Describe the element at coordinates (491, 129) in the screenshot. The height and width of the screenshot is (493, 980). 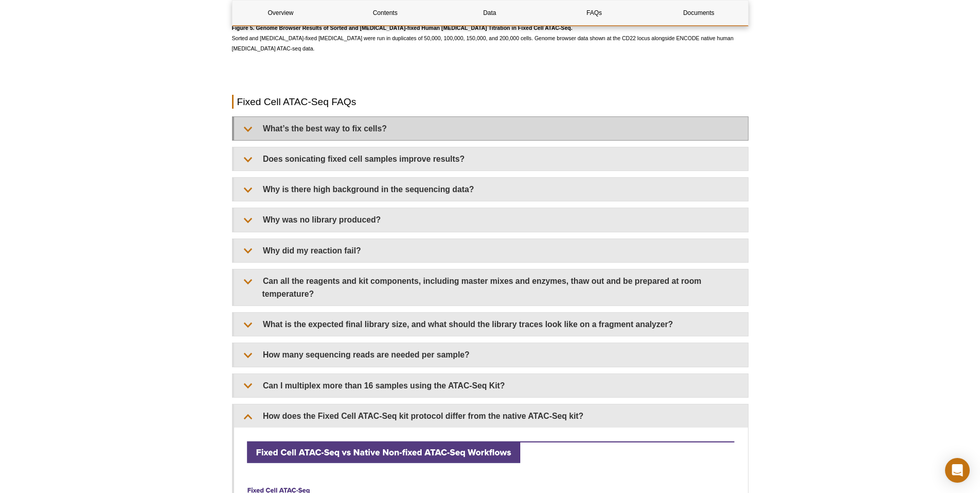
I see `summary: What’s the best way to fix cells?` at that location.